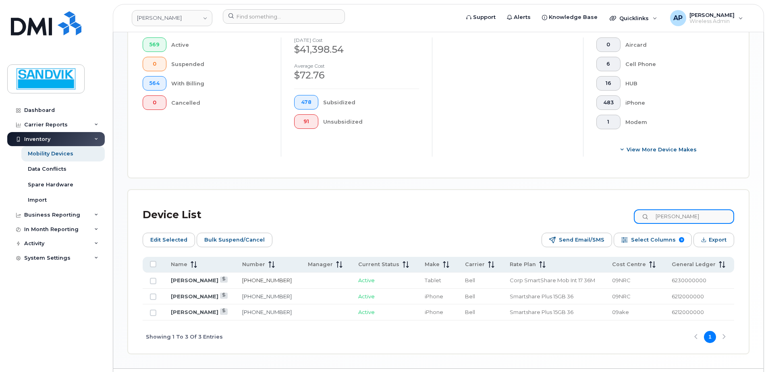 The image size is (768, 372). Describe the element at coordinates (523, 265) in the screenshot. I see `span: Rate Plan` at that location.